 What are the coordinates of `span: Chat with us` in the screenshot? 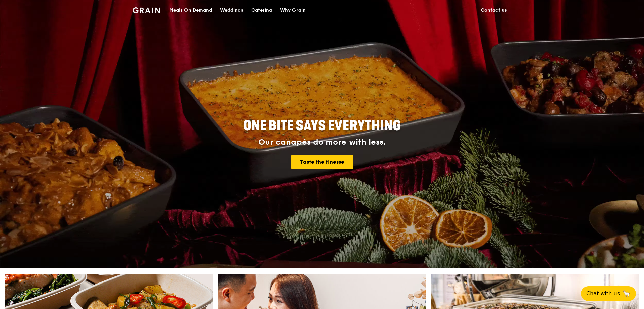 It's located at (603, 294).